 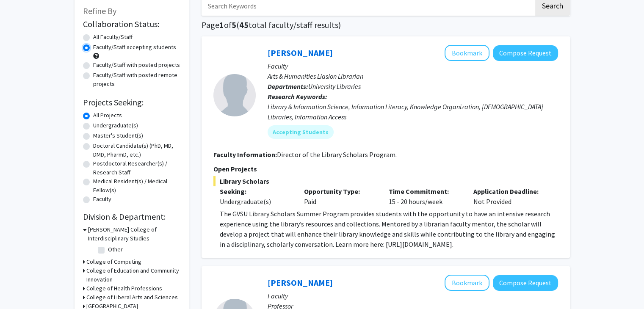 I want to click on div: Paid, so click(x=340, y=197).